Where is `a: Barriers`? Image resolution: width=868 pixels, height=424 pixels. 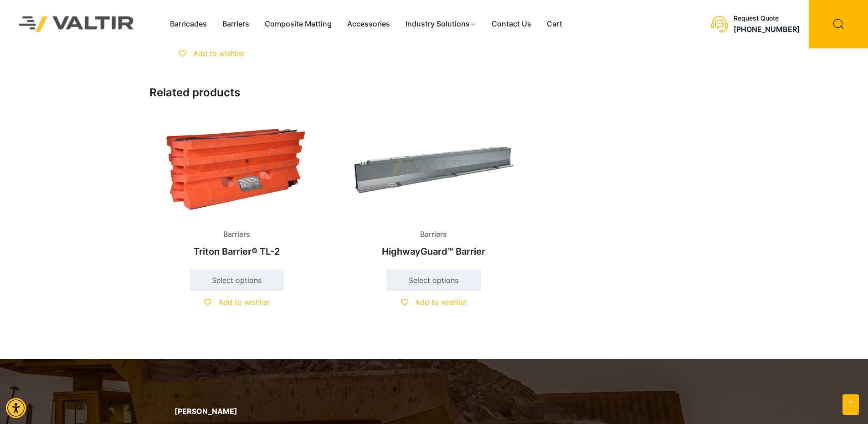 a: Barriers is located at coordinates (236, 24).